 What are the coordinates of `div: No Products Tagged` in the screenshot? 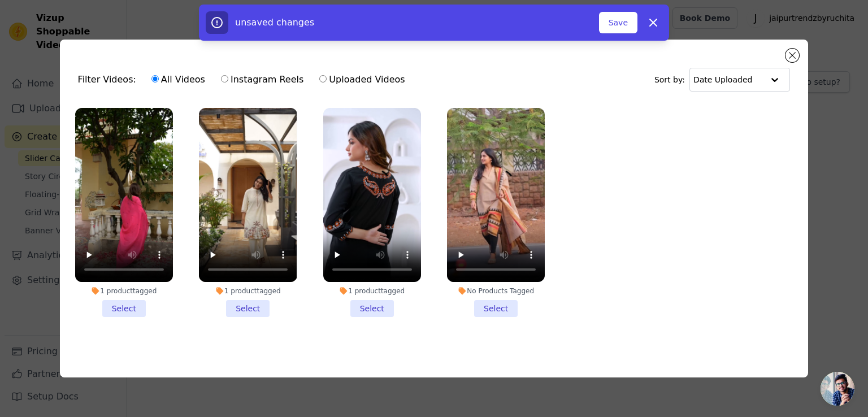 It's located at (496, 291).